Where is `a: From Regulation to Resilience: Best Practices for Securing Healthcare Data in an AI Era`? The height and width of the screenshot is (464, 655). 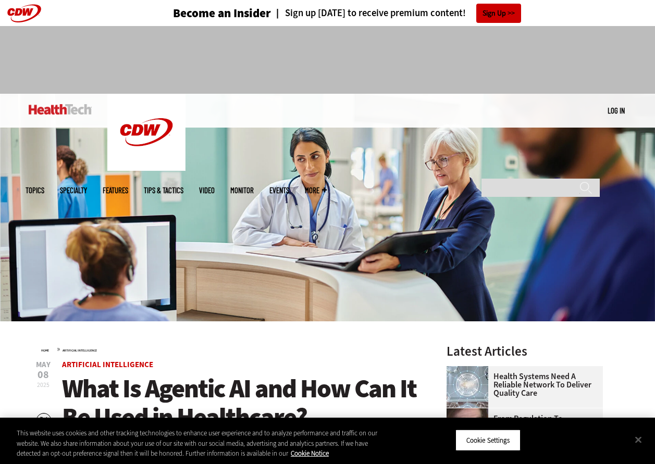
a: From Regulation to Resilience: Best Practices for Securing Healthcare Data in an AI Era is located at coordinates (521, 431).